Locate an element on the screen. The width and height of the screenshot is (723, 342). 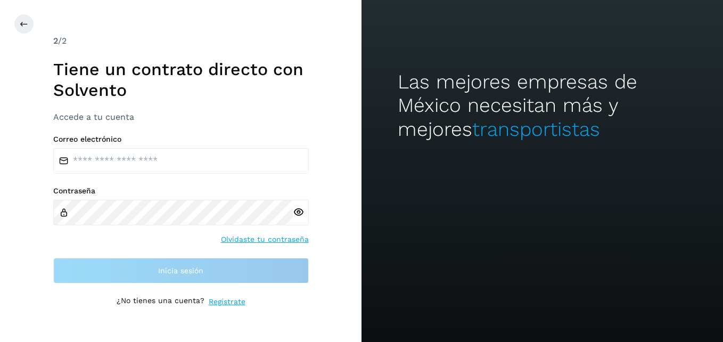
div: /2 is located at coordinates (181, 41).